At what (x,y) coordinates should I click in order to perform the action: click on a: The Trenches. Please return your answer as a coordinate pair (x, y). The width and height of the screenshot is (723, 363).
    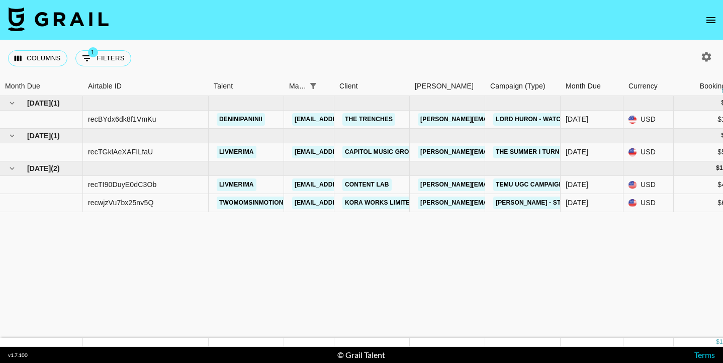
    Looking at the image, I should click on (369, 119).